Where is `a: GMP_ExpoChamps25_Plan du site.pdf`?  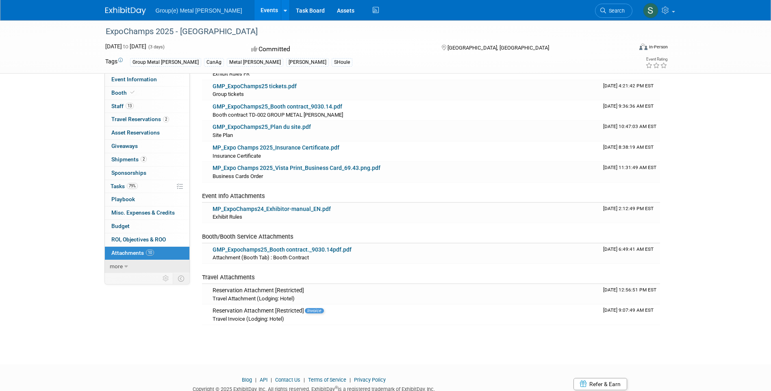 a: GMP_ExpoChamps25_Plan du site.pdf is located at coordinates (262, 127).